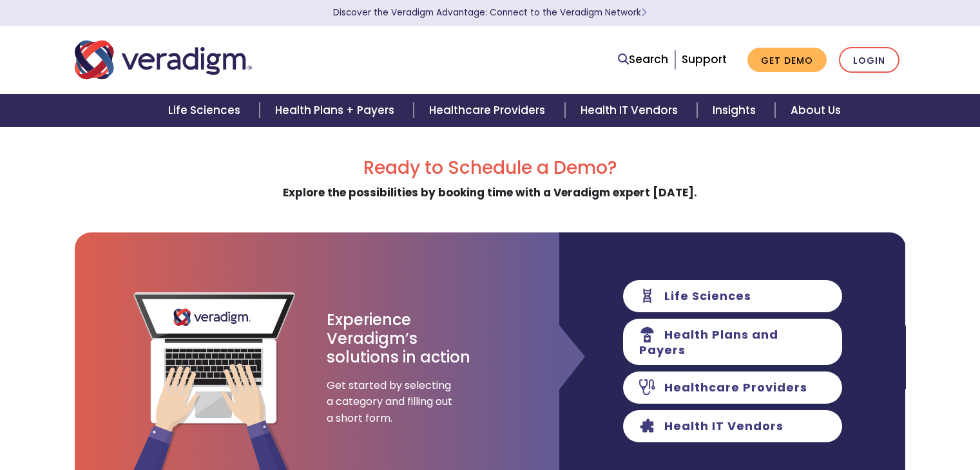 The image size is (980, 470). Describe the element at coordinates (337, 110) in the screenshot. I see `a: Health Plans + Payers` at that location.